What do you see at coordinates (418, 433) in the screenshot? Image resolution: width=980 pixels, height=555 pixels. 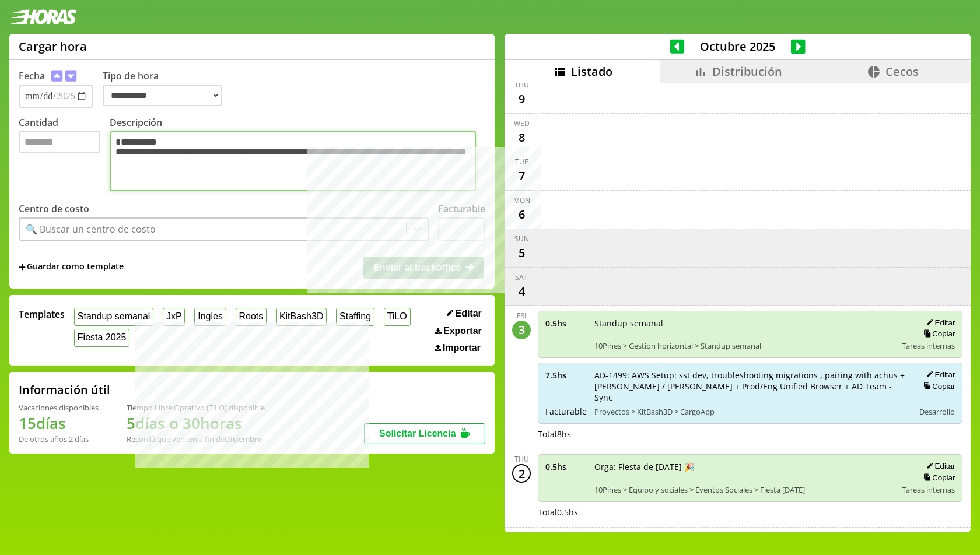 I see `span: Solicitar Licencia` at bounding box center [418, 433].